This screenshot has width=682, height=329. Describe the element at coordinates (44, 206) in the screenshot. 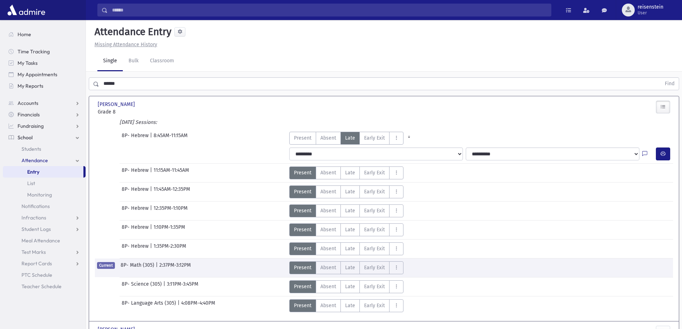

I see `a: Notifications` at that location.